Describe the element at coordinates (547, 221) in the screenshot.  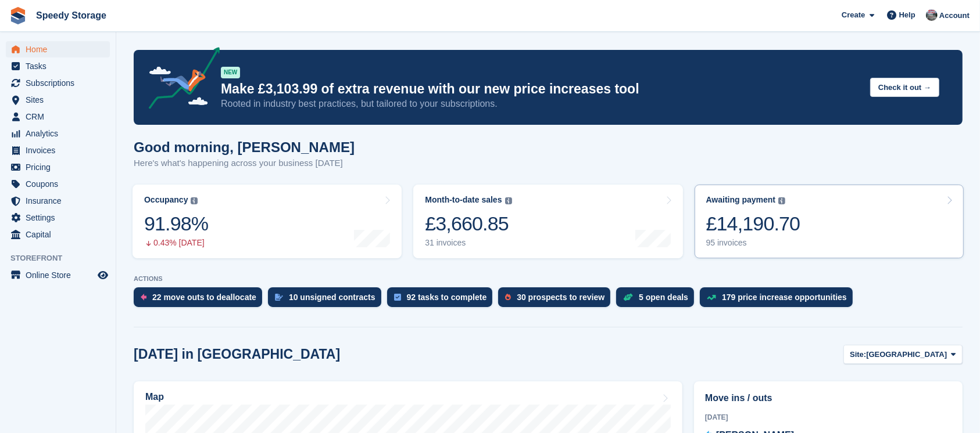
I see `a: Month-to-date sales £3,660.85 31 invoices` at that location.